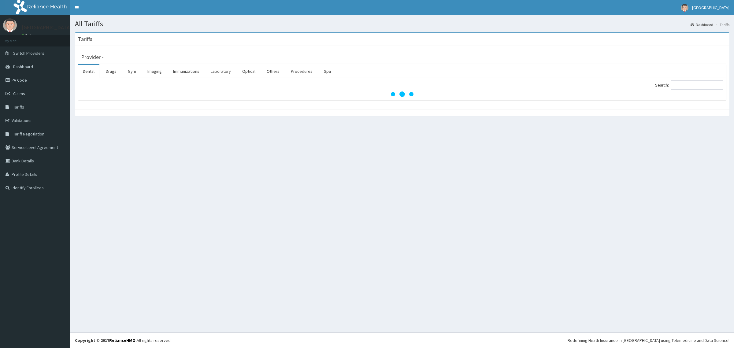  What do you see at coordinates (301, 71) in the screenshot?
I see `a: Procedures` at bounding box center [301, 71].